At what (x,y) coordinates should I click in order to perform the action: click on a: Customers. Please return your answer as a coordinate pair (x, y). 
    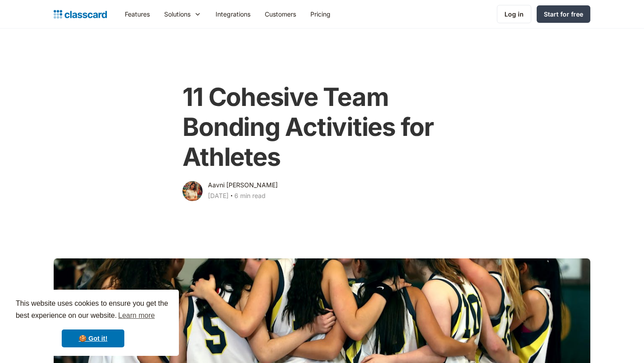
    Looking at the image, I should click on (281, 14).